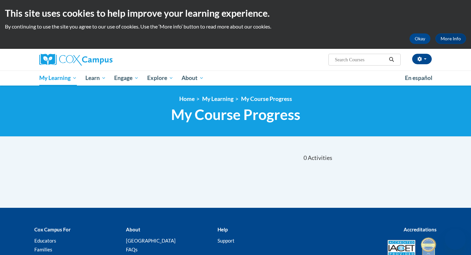  Describe the element at coordinates (226, 240) in the screenshot. I see `a: Support` at that location.